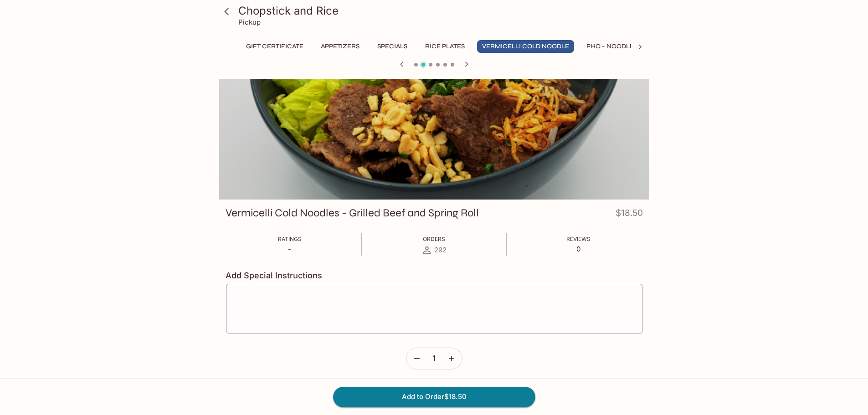 The image size is (868, 415). I want to click on button: Add to Order$18.50, so click(434, 397).